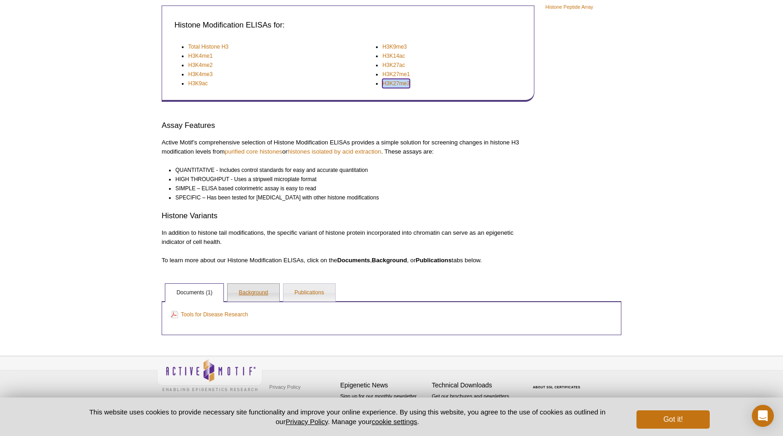  I want to click on a: H3K27me1, so click(396, 74).